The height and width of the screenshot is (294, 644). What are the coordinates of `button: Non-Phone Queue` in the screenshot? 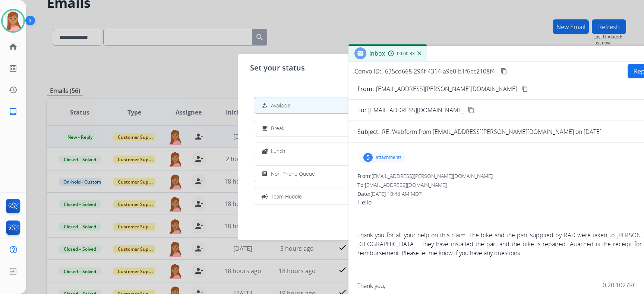 It's located at (322, 173).